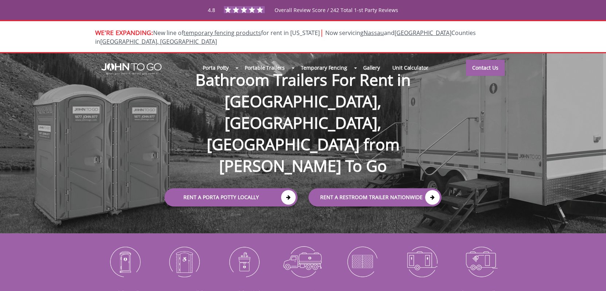 The image size is (606, 291). I want to click on a: Unit Calculator, so click(410, 67).